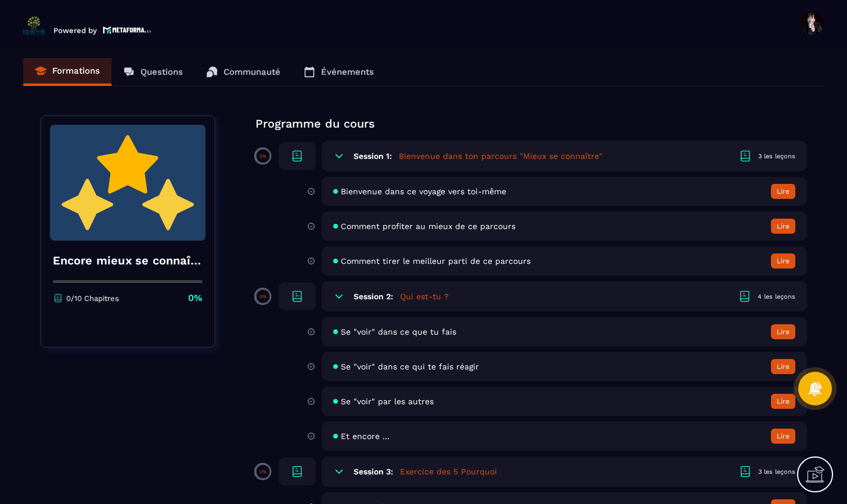 This screenshot has height=504, width=847. What do you see at coordinates (127, 30) in the screenshot?
I see `img: logo` at bounding box center [127, 30].